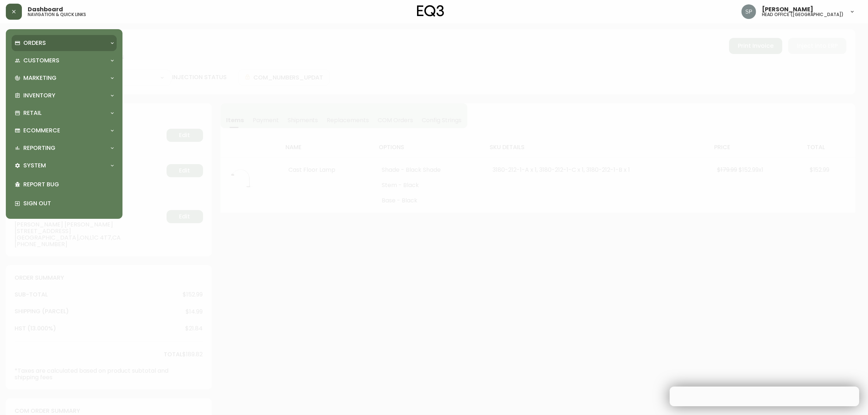 This screenshot has height=415, width=868. What do you see at coordinates (42, 131) in the screenshot?
I see `p: Ecommerce` at bounding box center [42, 131].